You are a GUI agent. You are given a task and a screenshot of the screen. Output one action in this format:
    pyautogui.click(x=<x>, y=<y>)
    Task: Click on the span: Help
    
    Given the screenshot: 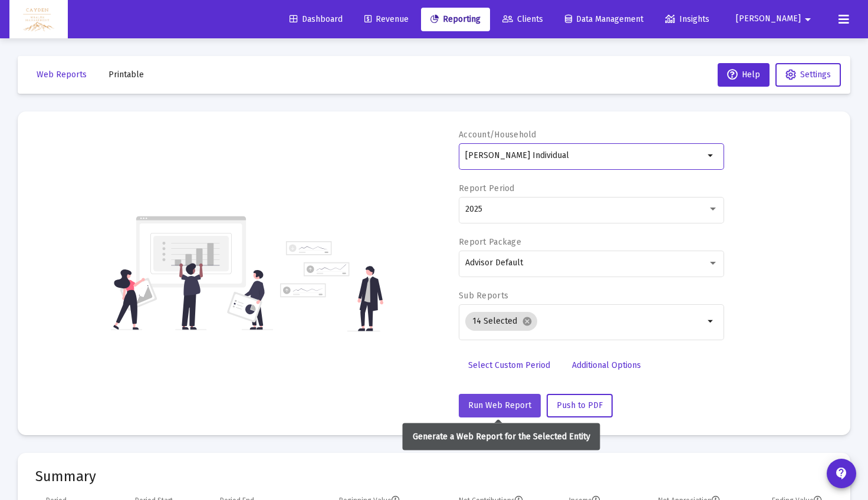 What is the action you would take?
    pyautogui.click(x=744, y=74)
    